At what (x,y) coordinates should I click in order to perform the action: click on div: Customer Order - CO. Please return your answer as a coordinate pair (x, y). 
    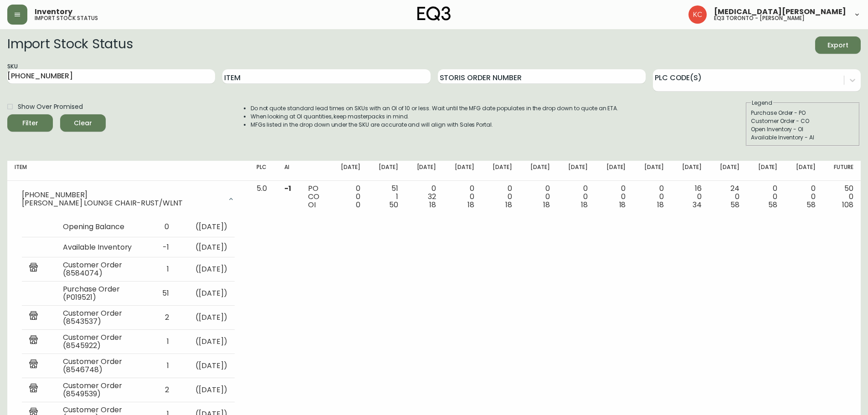
    Looking at the image, I should click on (803, 121).